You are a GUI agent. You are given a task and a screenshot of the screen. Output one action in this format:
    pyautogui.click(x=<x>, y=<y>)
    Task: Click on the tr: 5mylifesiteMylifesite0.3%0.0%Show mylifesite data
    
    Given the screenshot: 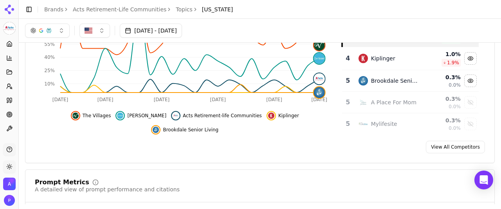 What is the action you would take?
    pyautogui.click(x=410, y=124)
    